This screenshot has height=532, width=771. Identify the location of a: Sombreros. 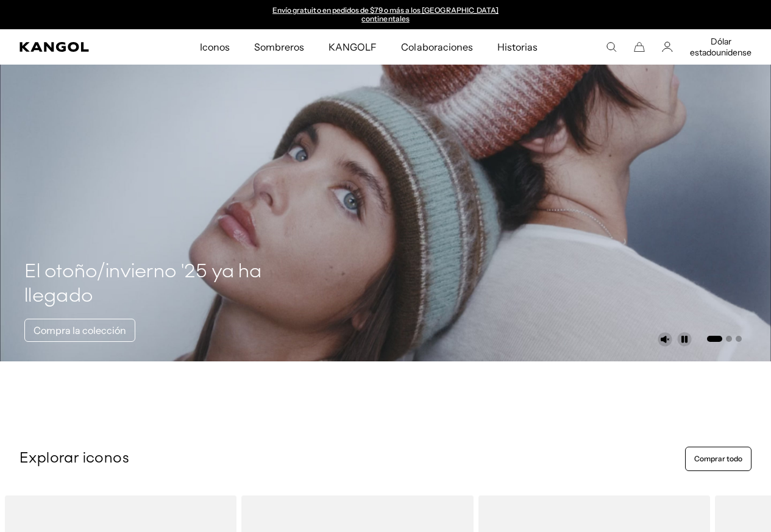
(279, 47).